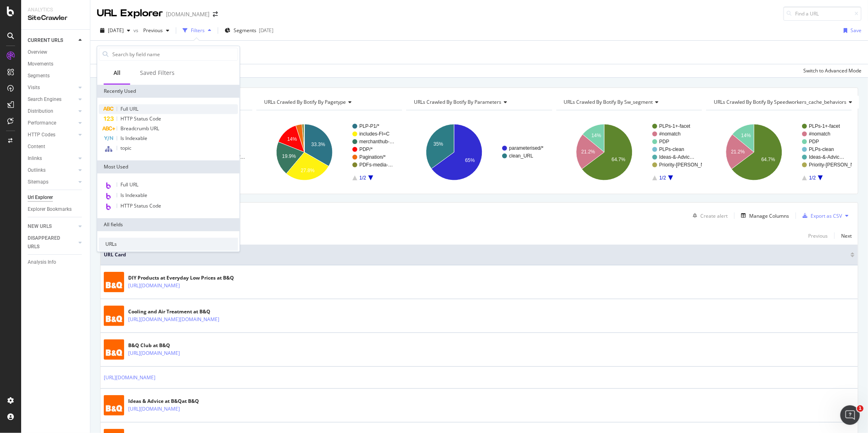 This screenshot has height=433, width=868. Describe the element at coordinates (56, 76) in the screenshot. I see `a: Segments` at that location.